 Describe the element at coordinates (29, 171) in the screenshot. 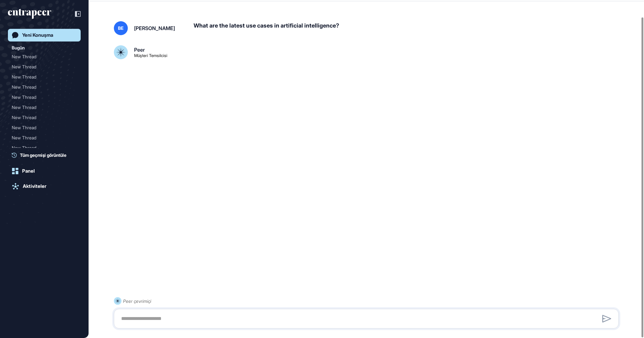

I see `div: Panel` at that location.